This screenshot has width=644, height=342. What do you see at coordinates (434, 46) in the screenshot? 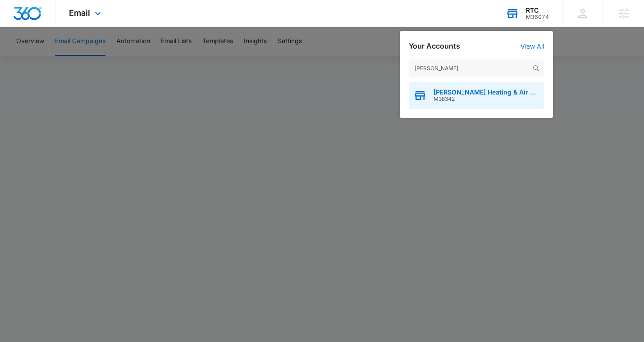
I see `h2: Your Accounts` at bounding box center [434, 46].